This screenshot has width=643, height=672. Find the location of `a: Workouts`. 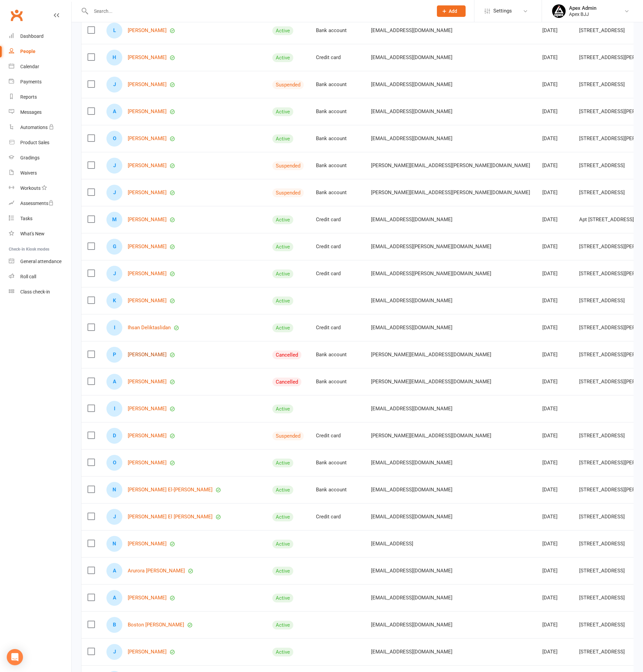

a: Workouts is located at coordinates (40, 188).